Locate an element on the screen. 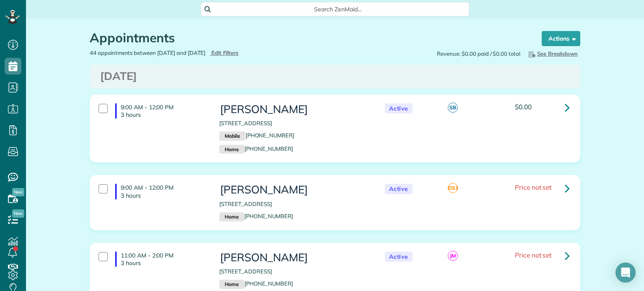  span: $0.00 is located at coordinates (523, 107).